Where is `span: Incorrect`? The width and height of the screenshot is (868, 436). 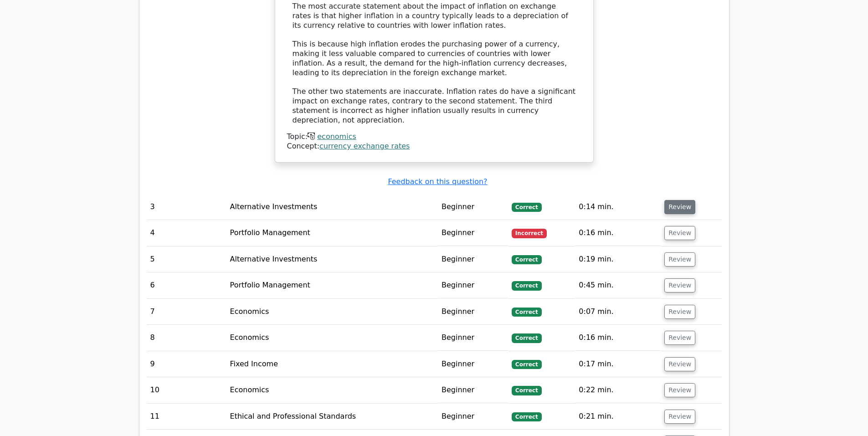 span: Incorrect is located at coordinates (529, 233).